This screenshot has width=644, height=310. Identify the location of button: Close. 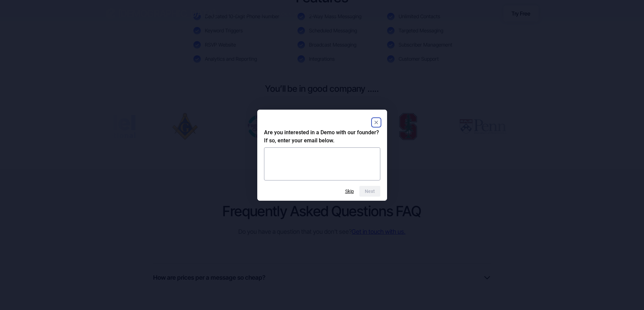
(376, 122).